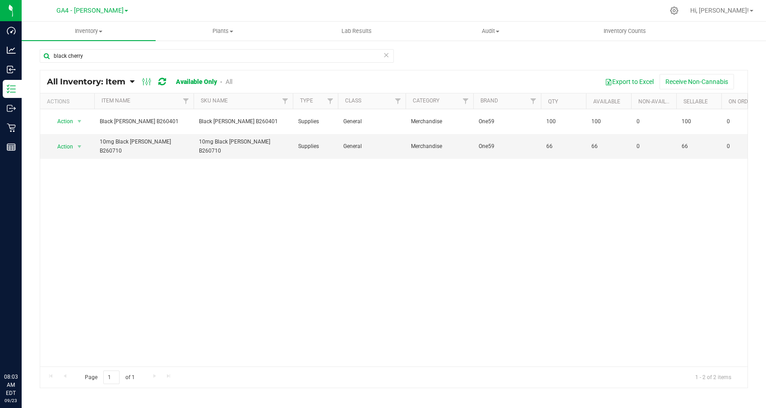  What do you see at coordinates (88, 82) in the screenshot?
I see `a: All Inventory: Item` at bounding box center [88, 82].